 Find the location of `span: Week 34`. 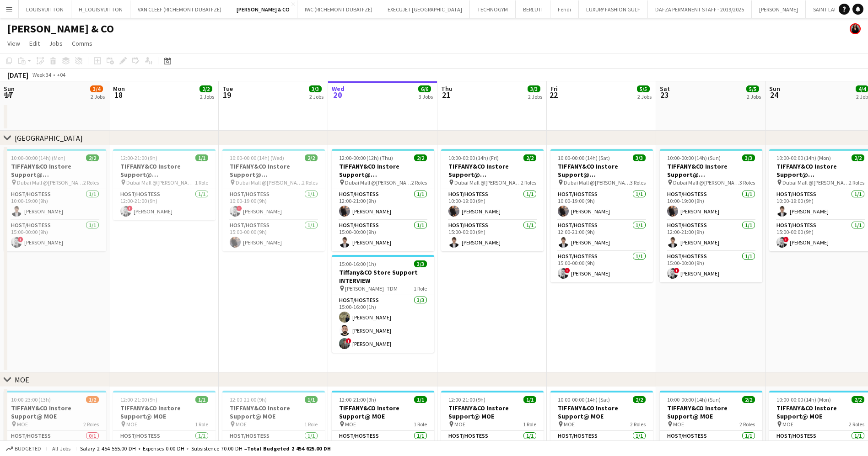

span: Week 34 is located at coordinates (42, 75).